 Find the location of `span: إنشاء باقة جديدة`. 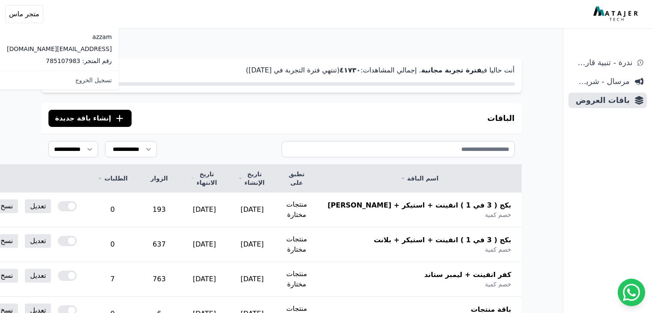

span: إنشاء باقة جديدة is located at coordinates (83, 118).